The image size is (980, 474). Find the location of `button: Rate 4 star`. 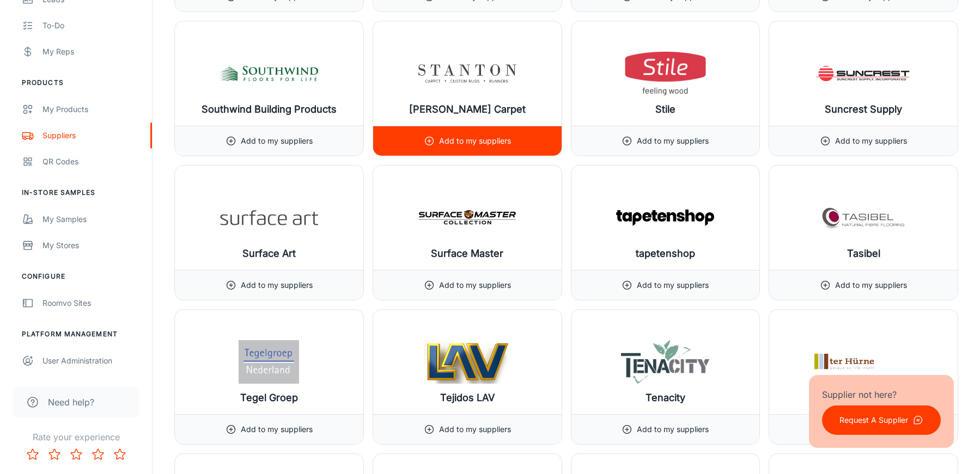

button: Rate 4 star is located at coordinates (98, 455).